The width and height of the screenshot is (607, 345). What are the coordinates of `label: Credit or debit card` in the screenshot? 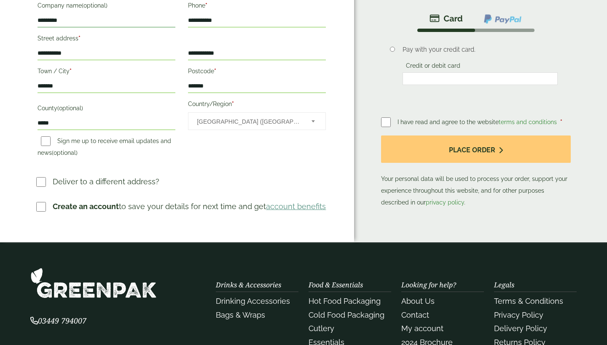 It's located at (433, 67).